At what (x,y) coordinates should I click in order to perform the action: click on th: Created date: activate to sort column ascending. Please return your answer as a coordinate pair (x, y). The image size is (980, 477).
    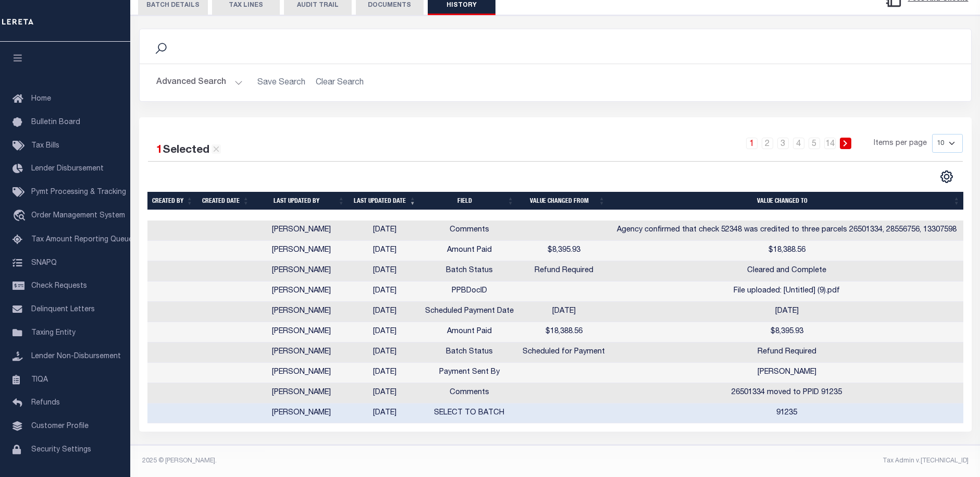
    Looking at the image, I should click on (225, 201).